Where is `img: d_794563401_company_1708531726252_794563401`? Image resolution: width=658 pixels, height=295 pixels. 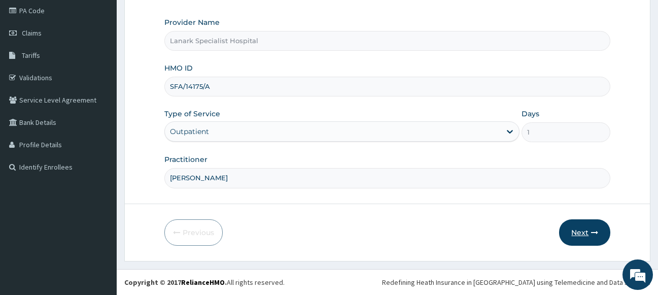 img: d_794563401_company_1708531726252_794563401 is located at coordinates (30, 63).